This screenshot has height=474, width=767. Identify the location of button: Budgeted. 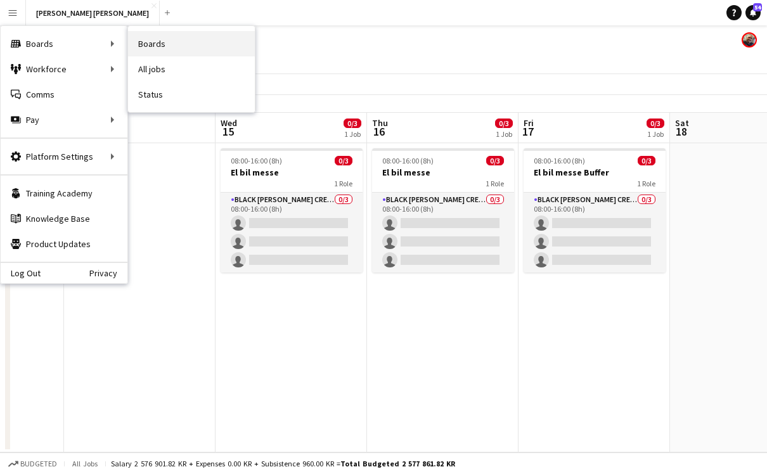
(32, 464).